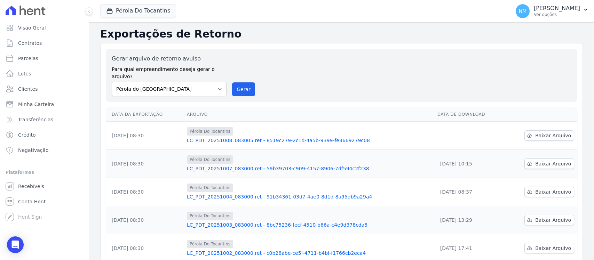  Describe the element at coordinates (309, 225) in the screenshot. I see `a: LC_PDT_20251003_083000.ret - 8bc75236-fecf-4510-b66a-c4e9d378cda5` at that location.